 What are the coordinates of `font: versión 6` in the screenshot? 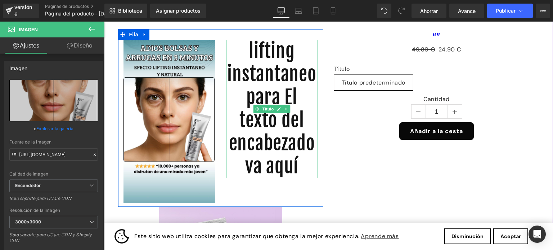 It's located at (23, 10).